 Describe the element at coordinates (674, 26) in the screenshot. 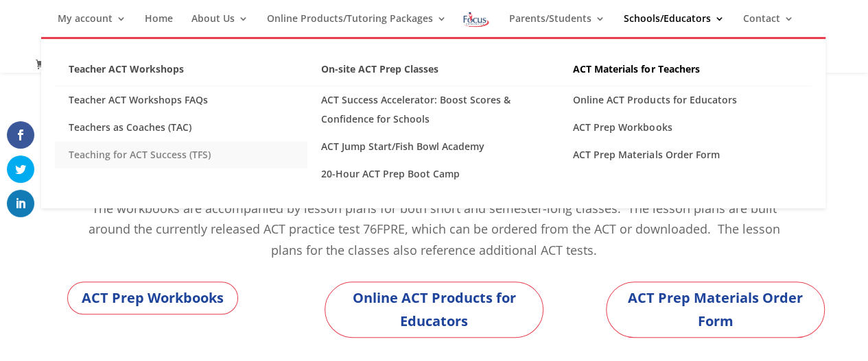

I see `a: Schools/Educators` at that location.